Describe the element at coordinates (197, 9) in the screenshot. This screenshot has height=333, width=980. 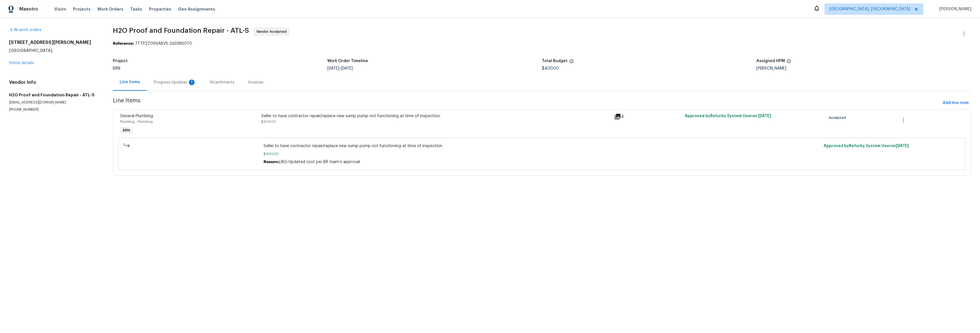
I see `span: Geo Assignments` at that location.